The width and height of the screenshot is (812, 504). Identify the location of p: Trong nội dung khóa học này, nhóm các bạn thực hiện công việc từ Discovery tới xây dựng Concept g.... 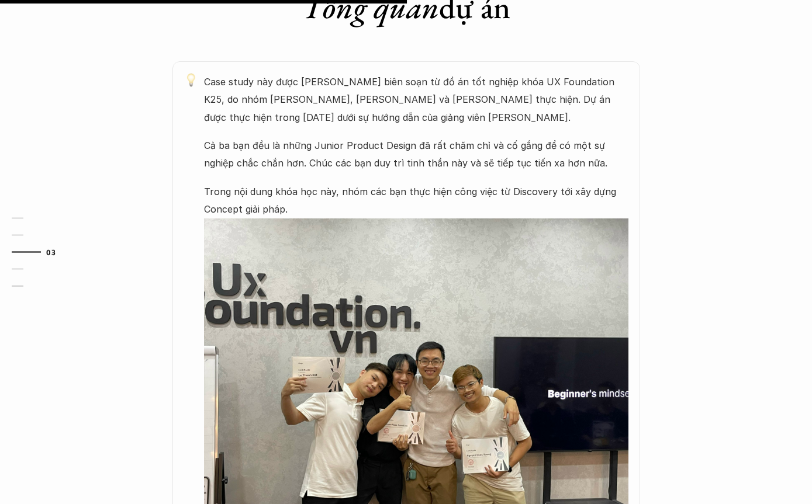
(417, 201).